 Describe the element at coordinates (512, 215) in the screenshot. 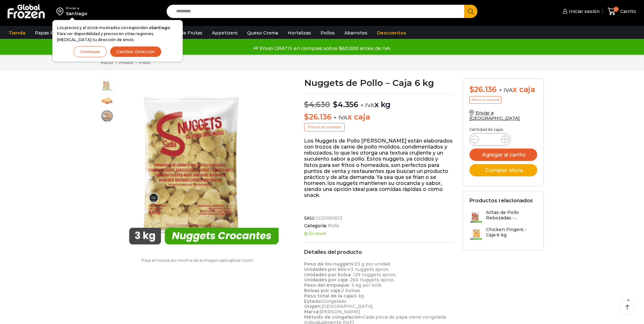

I see `h3: Alitas de Pollo Rebozadas -...` at that location.